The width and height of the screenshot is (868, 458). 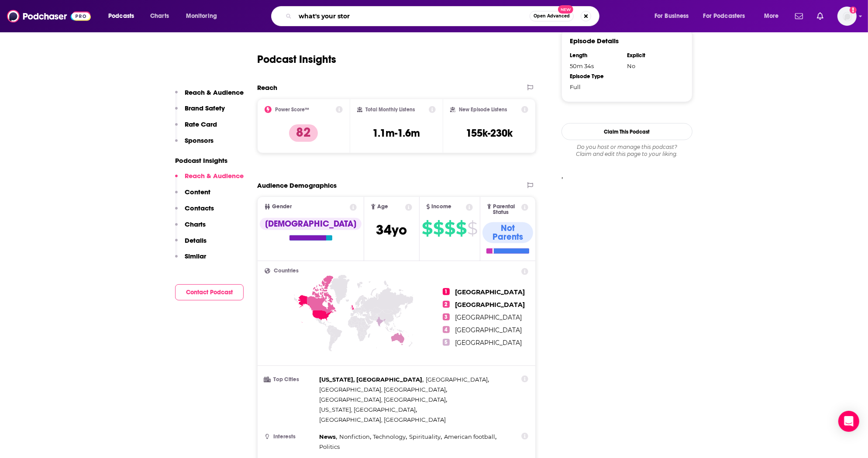 What do you see at coordinates (595, 66) in the screenshot?
I see `div: 50m 34s` at bounding box center [595, 66].